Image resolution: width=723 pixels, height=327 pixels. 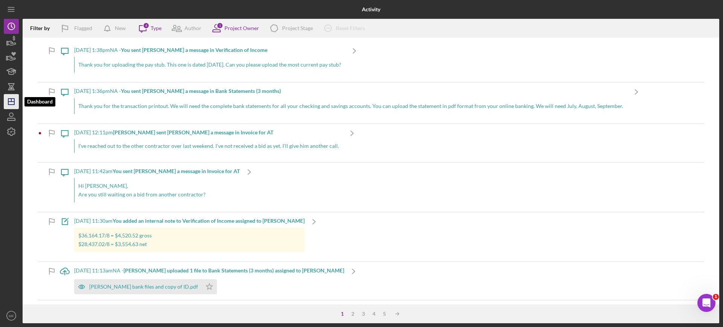 I want to click on span: 1, so click(x=716, y=297).